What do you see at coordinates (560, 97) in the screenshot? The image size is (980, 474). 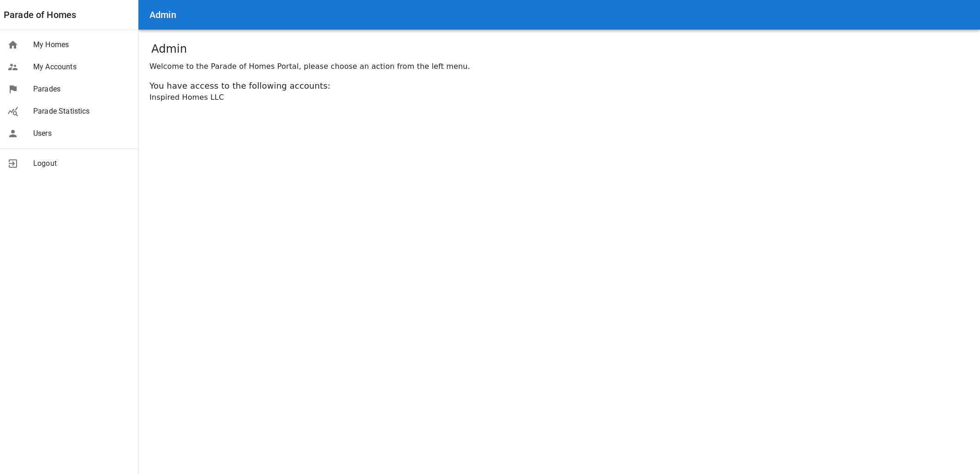 I see `div: Inspired Homes LLC` at bounding box center [560, 97].